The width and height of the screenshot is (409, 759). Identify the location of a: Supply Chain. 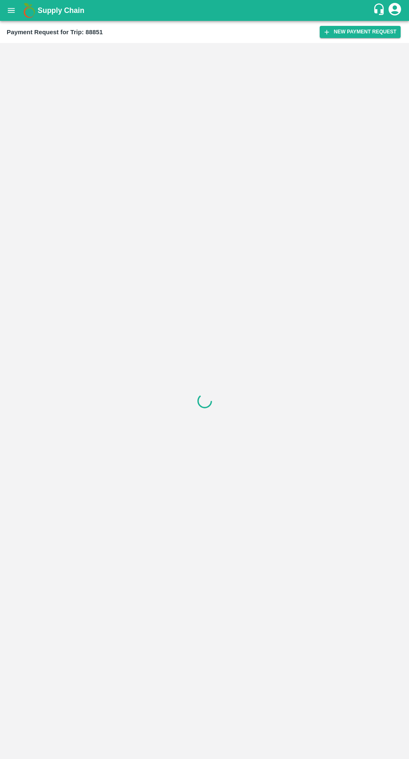
(205, 10).